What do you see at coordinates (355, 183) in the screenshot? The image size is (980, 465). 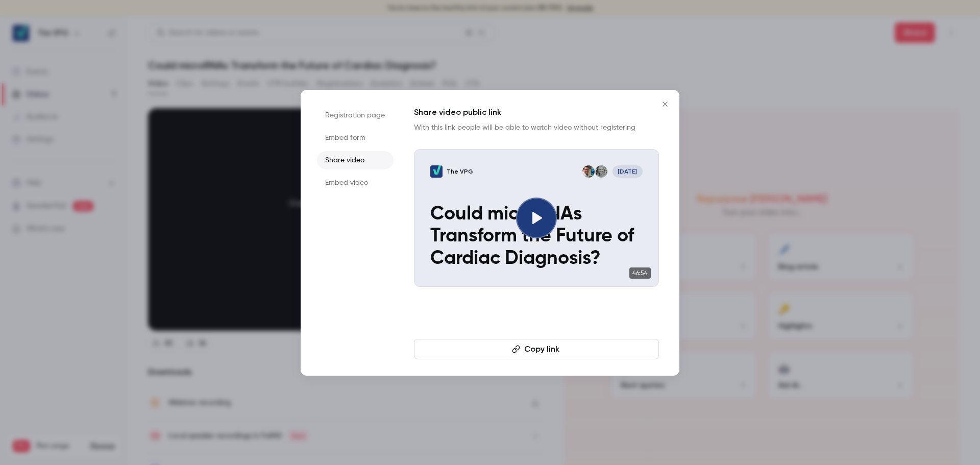 I see `li: Embed video` at bounding box center [355, 183].